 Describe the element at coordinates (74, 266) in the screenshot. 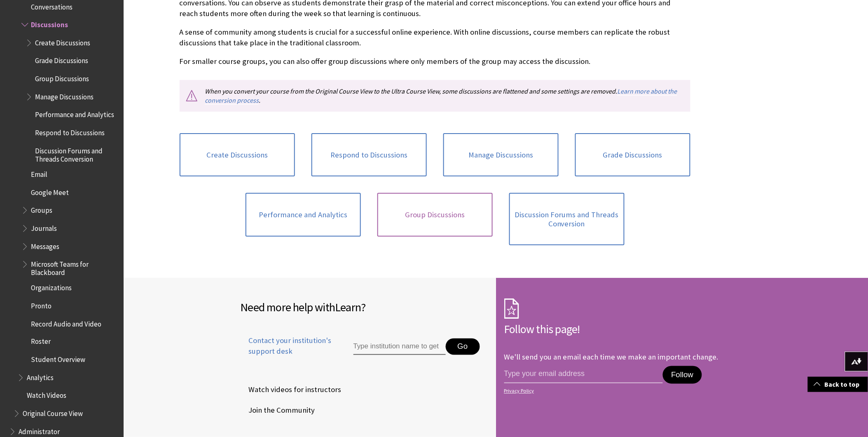

I see `span: Microsoft Teams for Blackboard` at that location.